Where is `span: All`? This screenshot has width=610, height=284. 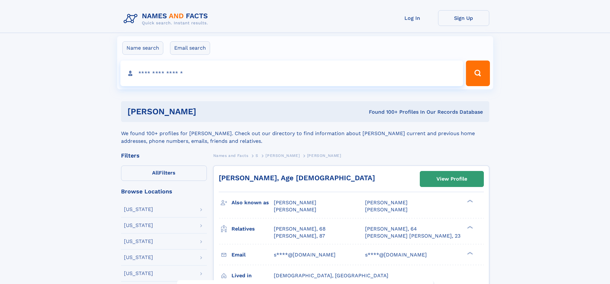
span: All is located at coordinates (155, 173).